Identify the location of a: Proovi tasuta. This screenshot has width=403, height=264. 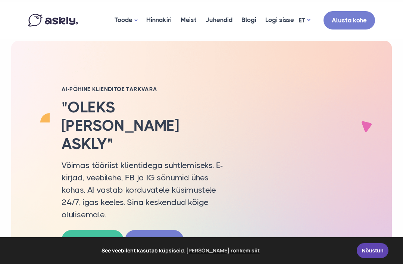
(154, 240).